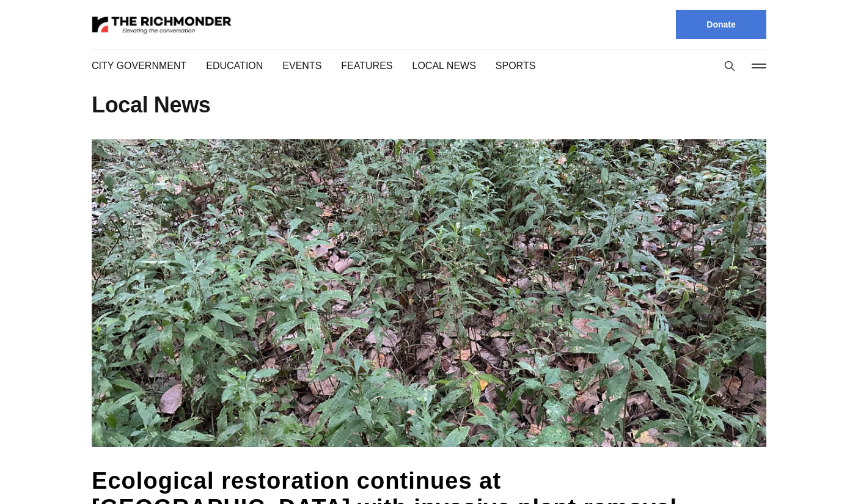  What do you see at coordinates (137, 65) in the screenshot?
I see `a: City Government` at bounding box center [137, 65].